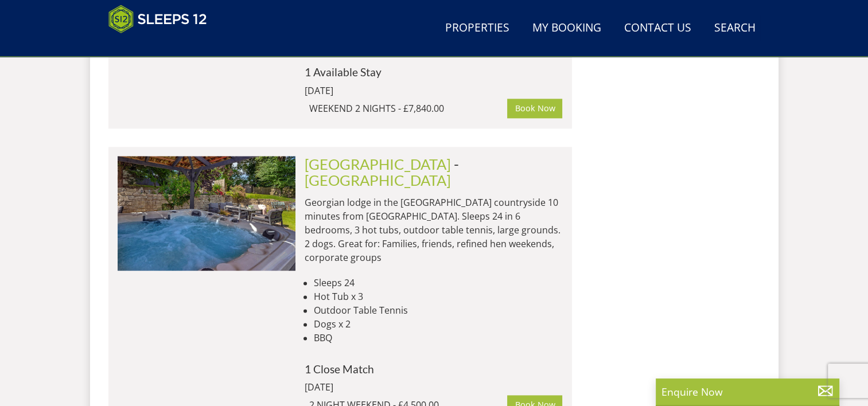 The image size is (868, 406). What do you see at coordinates (434, 72) in the screenshot?
I see `h4: 1 Available Stay` at bounding box center [434, 72].